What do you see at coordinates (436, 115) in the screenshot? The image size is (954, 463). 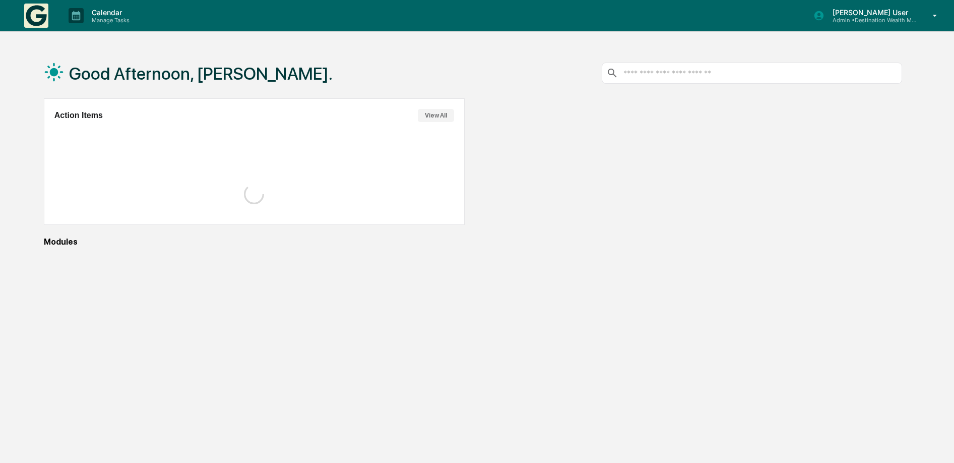 I see `a: View All` at bounding box center [436, 115].